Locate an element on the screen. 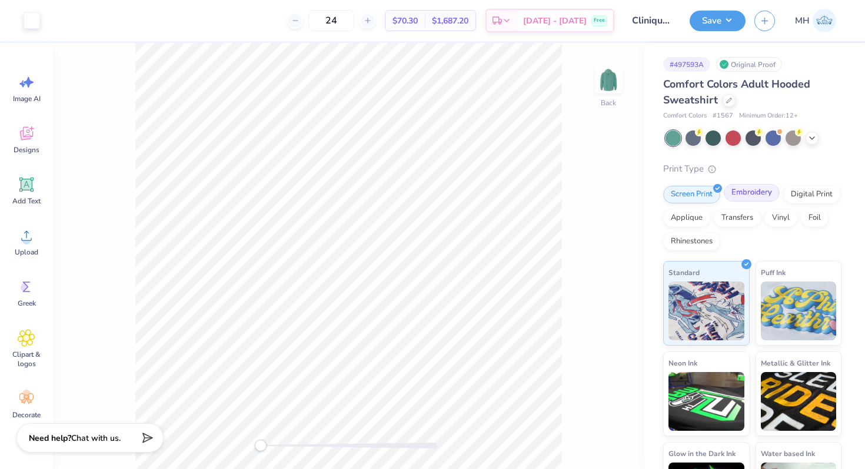 This screenshot has width=865, height=469. div: Digital Print is located at coordinates (811, 195).